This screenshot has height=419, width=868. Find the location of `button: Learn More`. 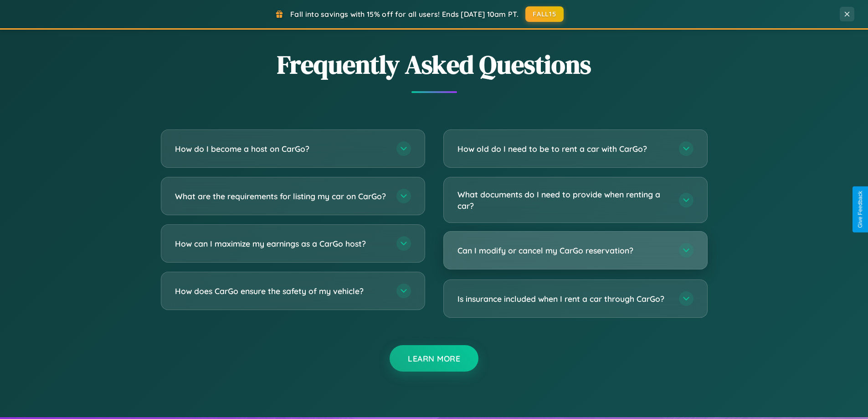

button: Learn More is located at coordinates (434, 358).